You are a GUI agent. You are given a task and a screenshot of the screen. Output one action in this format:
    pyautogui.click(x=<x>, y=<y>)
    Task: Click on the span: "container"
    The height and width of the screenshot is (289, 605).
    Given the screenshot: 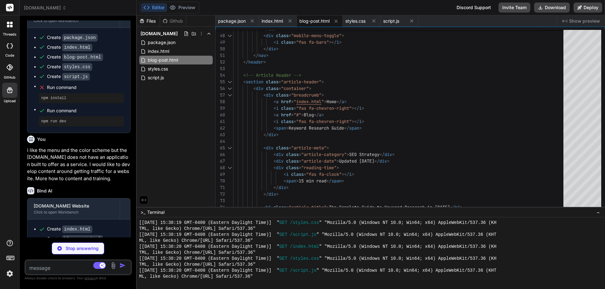 What is the action you would take?
    pyautogui.click(x=295, y=88)
    